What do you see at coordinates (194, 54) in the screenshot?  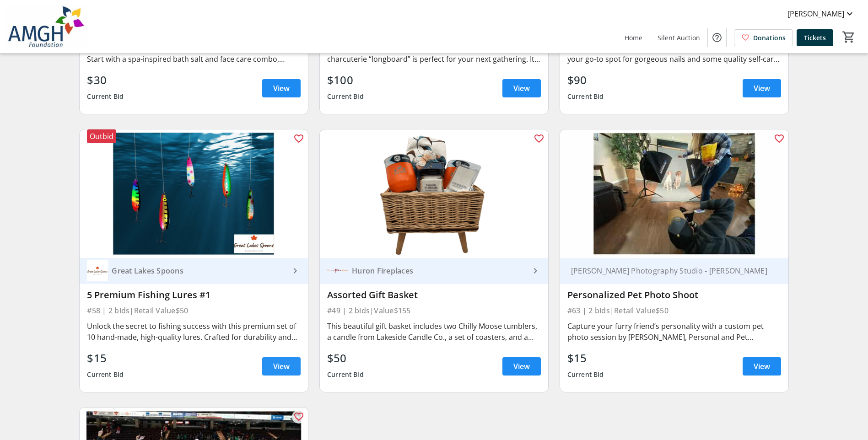 I see `div: Unwind and have a little fun with this well-rounded package. Start with a spa-inspired bath salt ...` at bounding box center [194, 54].